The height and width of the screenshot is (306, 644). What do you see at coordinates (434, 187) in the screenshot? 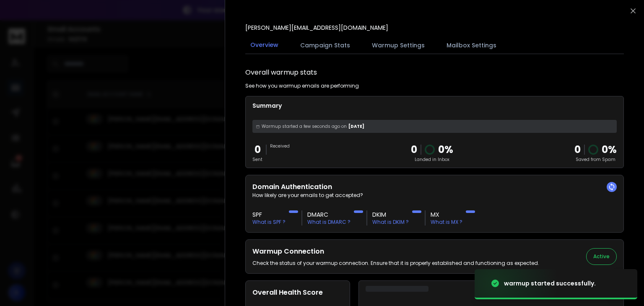
I see `h2: Domain Authentication` at bounding box center [434, 187].